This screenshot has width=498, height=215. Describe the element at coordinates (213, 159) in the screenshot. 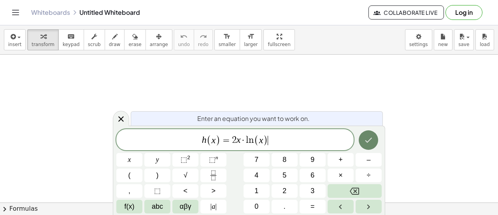

I see `button: Superscript` at that location.